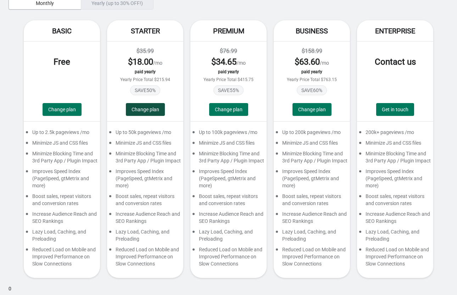 This screenshot has height=295, width=457. Describe the element at coordinates (224, 62) in the screenshot. I see `span: $ 34.65` at that location.